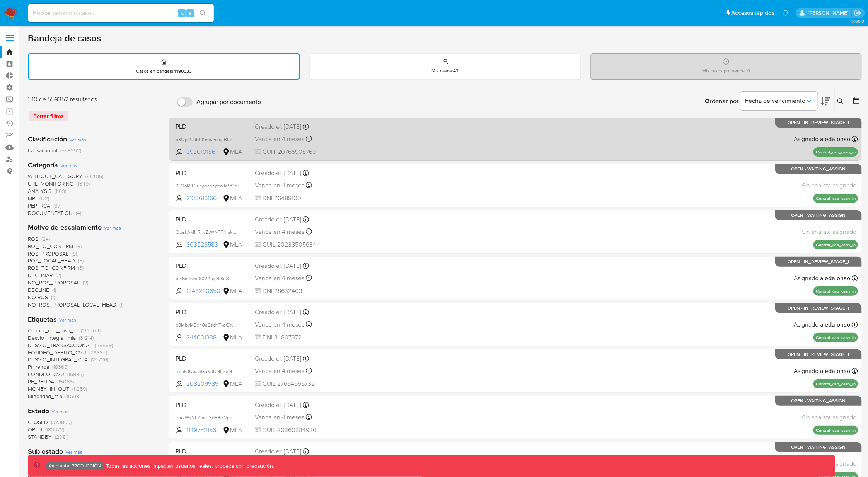 The width and height of the screenshot is (868, 477). Describe the element at coordinates (786, 13) in the screenshot. I see `a: Notificaciones` at that location.